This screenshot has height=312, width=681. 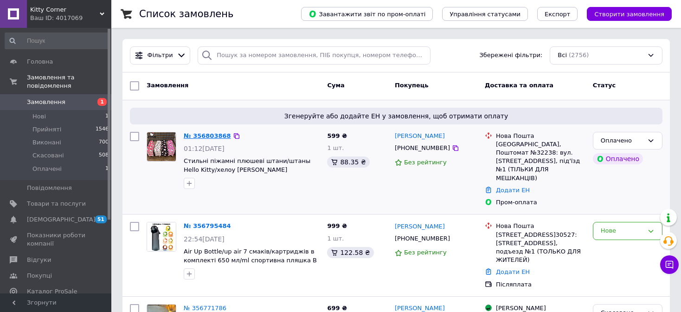 I want to click on span: Каталог ProSale, so click(x=52, y=291).